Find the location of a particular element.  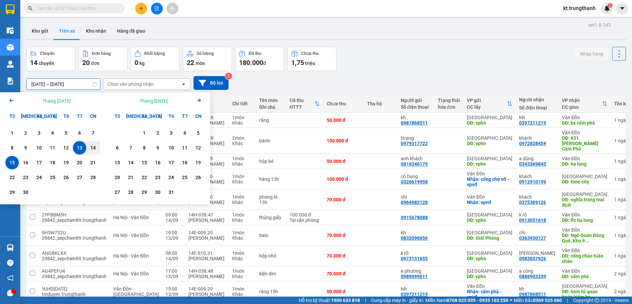

div: DĐ: time city is located at coordinates (584, 182).